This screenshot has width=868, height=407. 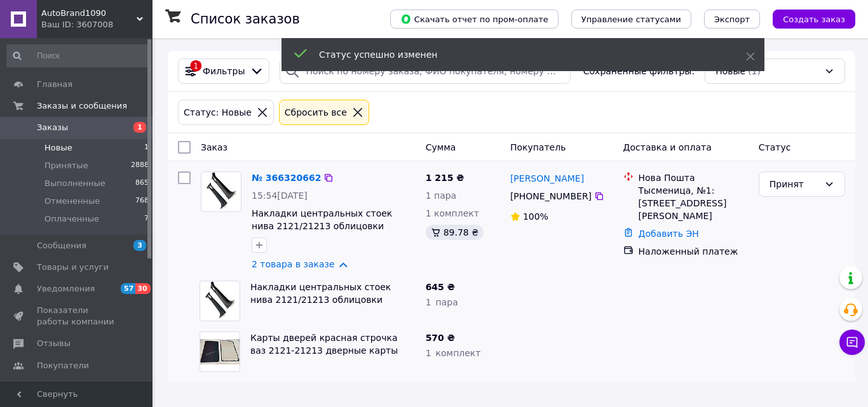 I want to click on button: Управление статусами, so click(x=631, y=19).